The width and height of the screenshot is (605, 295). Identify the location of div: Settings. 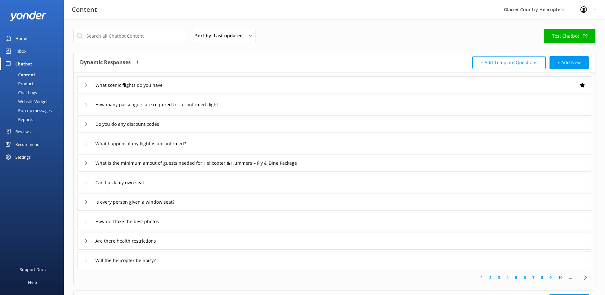
(23, 157).